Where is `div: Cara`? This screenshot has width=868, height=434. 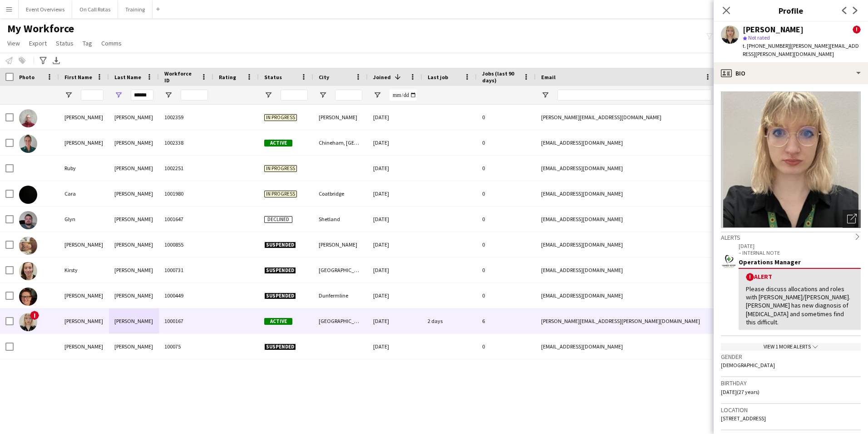
div: Cara is located at coordinates (84, 193).